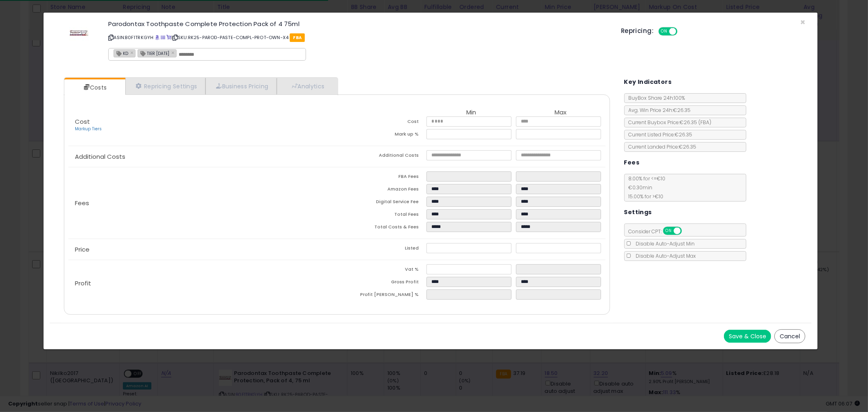 The width and height of the screenshot is (868, 412). Describe the element at coordinates (79, 33) in the screenshot. I see `img: 31Q7NM1+MjL._SL60_.jpg` at that location.